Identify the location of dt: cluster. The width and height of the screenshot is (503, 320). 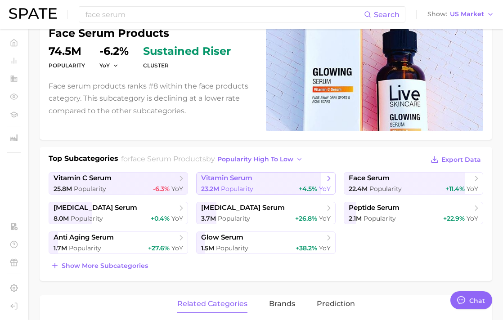
(187, 66).